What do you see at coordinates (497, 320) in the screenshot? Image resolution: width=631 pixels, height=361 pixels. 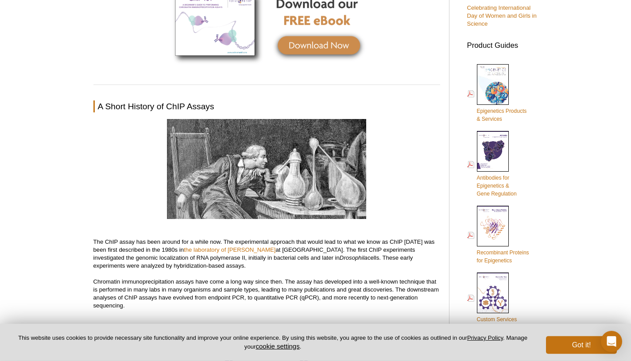 I see `span: Custom Services` at bounding box center [497, 320].